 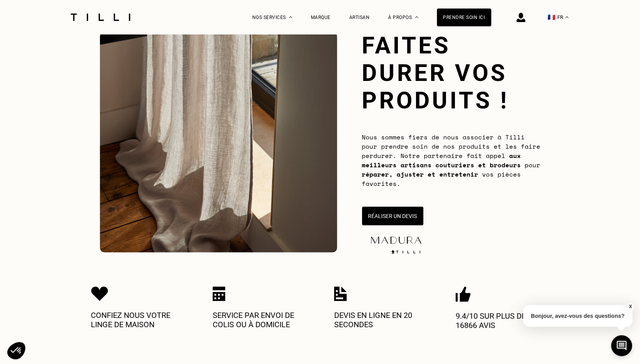 I want to click on img: Logo du service de couturière Tilli, so click(x=101, y=17).